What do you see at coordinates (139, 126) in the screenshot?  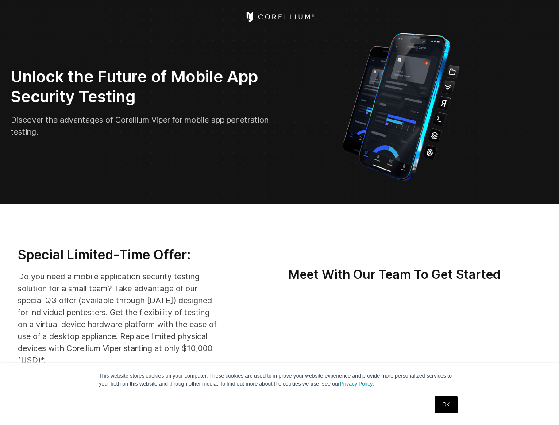 I see `span: Discover the advantages of Corellium Viper for mobile app penetration testing.` at bounding box center [139, 126].